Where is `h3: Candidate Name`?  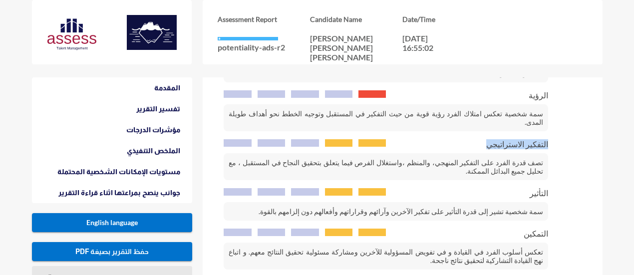
h3: Candidate Name is located at coordinates (356, 19).